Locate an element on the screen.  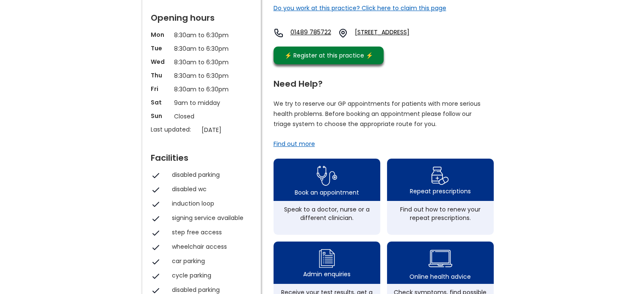
div: Need Help? is located at coordinates (384, 81).